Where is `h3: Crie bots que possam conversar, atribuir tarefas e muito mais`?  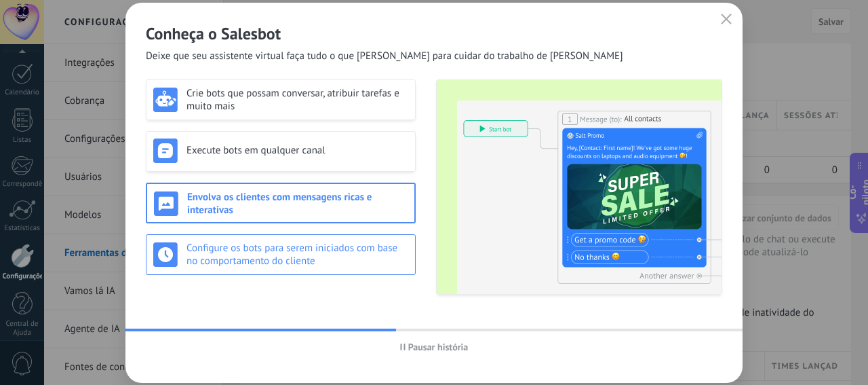 h3: Crie bots que possam conversar, atribuir tarefas e muito mais is located at coordinates (297, 100).